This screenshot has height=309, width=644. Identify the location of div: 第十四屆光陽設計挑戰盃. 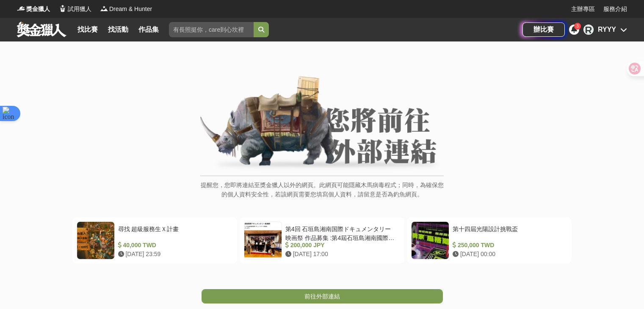
(508, 233).